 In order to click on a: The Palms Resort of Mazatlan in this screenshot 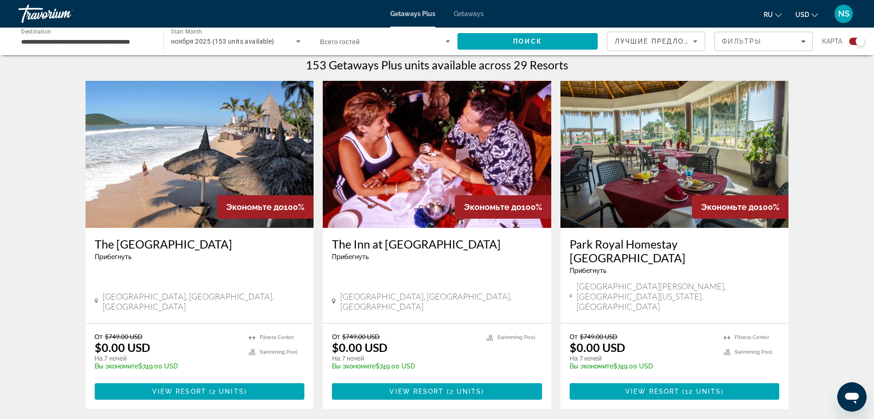, I will do `click(199, 154)`.